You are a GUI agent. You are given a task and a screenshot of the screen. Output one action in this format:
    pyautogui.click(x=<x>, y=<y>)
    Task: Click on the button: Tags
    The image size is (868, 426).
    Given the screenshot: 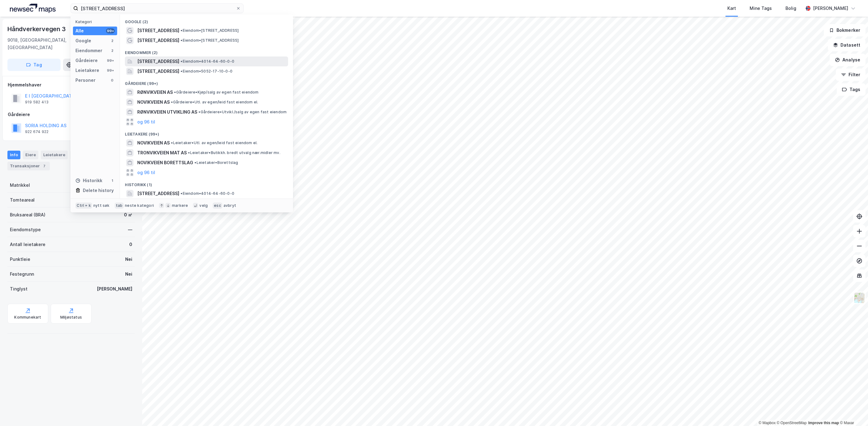 What is the action you would take?
    pyautogui.click(x=851, y=89)
    